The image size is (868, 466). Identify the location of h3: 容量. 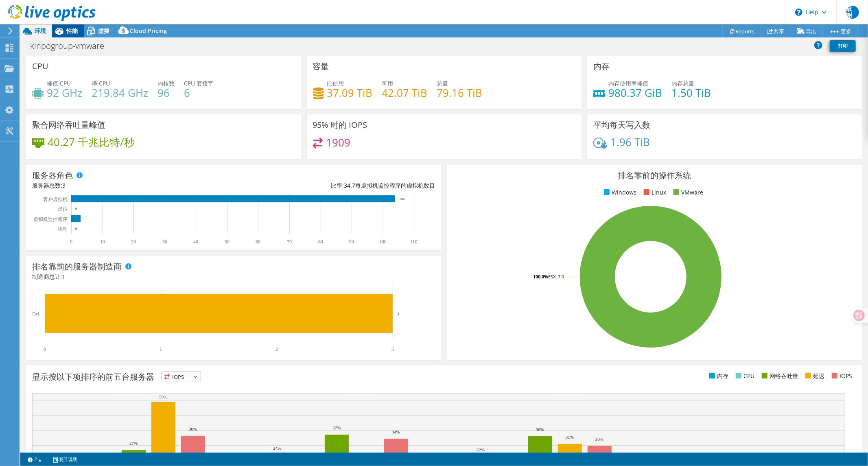
(321, 66).